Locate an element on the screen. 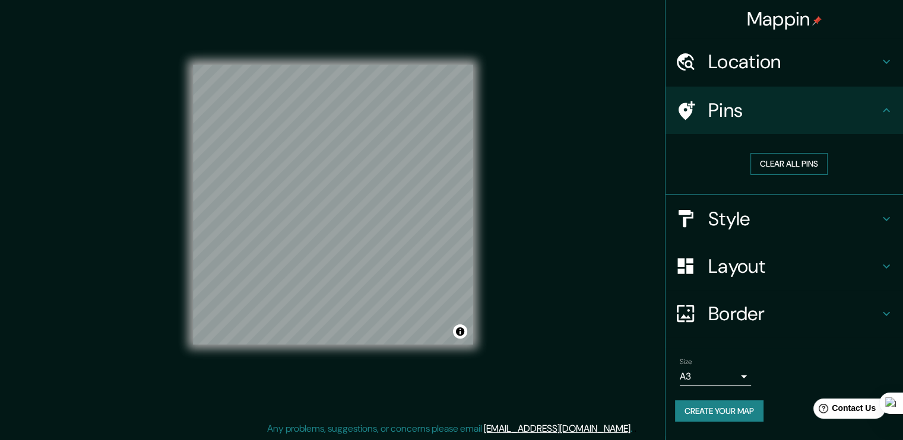 Image resolution: width=903 pixels, height=440 pixels. canvas: Map is located at coordinates (333, 205).